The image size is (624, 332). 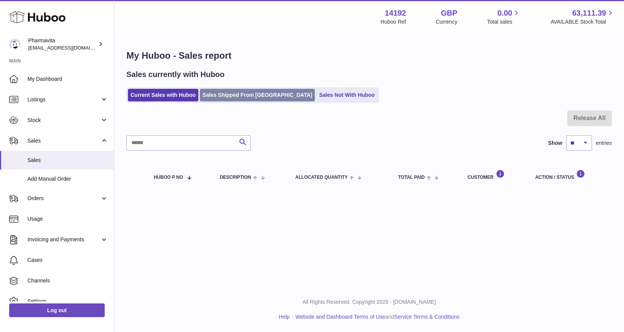 I want to click on strong: GBP, so click(x=449, y=13).